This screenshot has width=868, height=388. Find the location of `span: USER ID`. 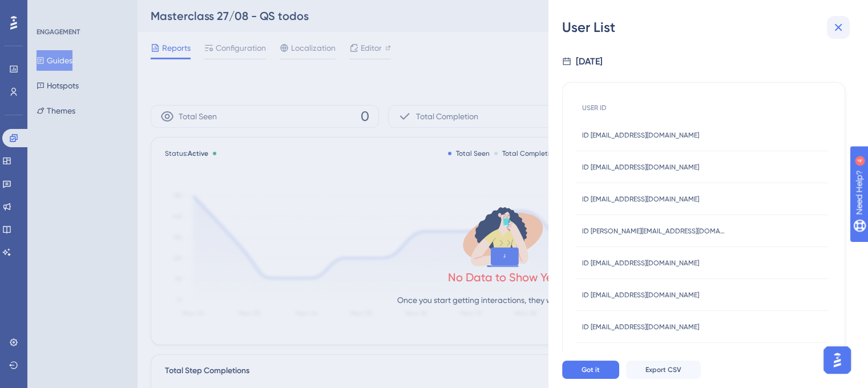

span: USER ID is located at coordinates (594, 108).